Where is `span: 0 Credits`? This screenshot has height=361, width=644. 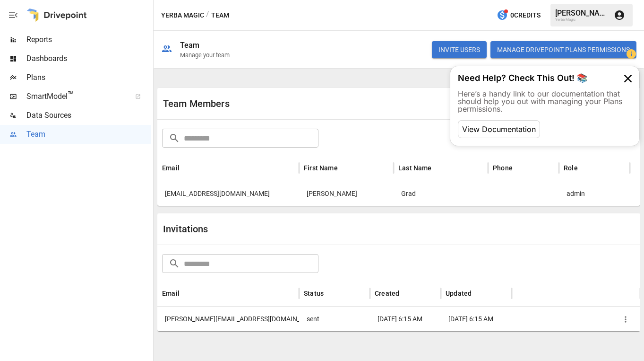 span: 0 Credits is located at coordinates (525, 15).